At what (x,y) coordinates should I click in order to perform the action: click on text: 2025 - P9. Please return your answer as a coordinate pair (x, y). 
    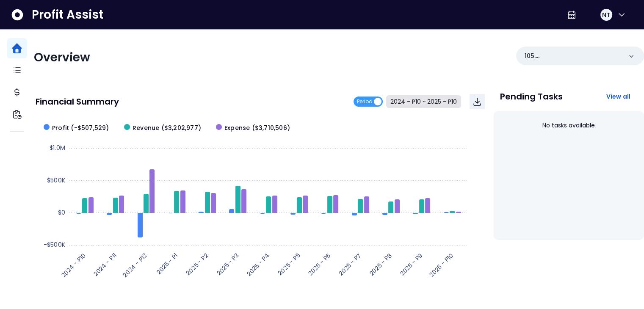
    Looking at the image, I should click on (411, 264).